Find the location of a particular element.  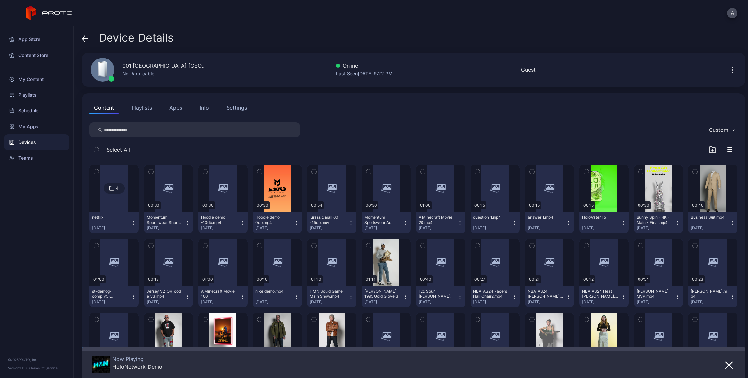

a: App Store is located at coordinates (36, 39).